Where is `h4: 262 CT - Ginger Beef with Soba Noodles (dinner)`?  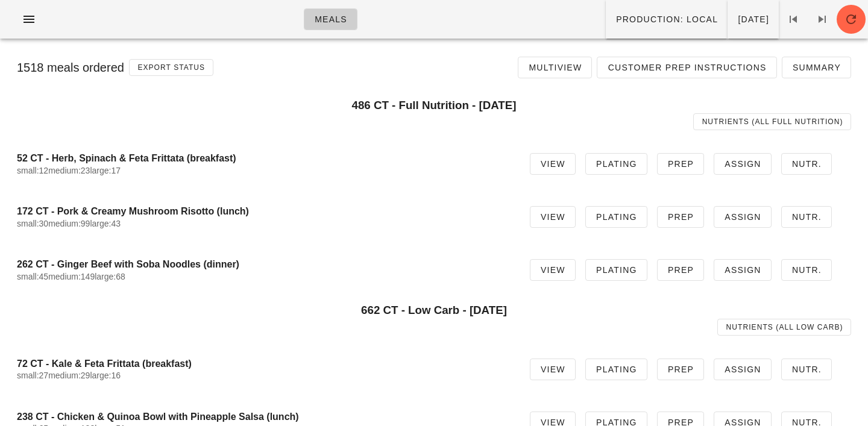
h4: 262 CT - Ginger Beef with Soba Noodles (dinner) is located at coordinates (263, 264).